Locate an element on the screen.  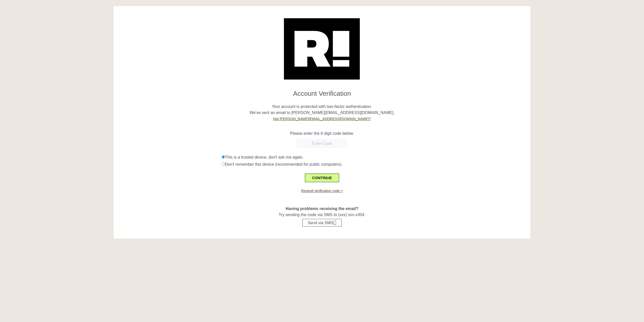
span: Having problems receiving the email? is located at coordinates (322, 209).